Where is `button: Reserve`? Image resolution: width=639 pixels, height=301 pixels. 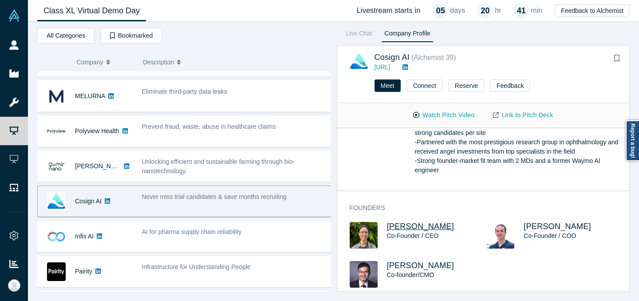 button: Reserve is located at coordinates (467, 86).